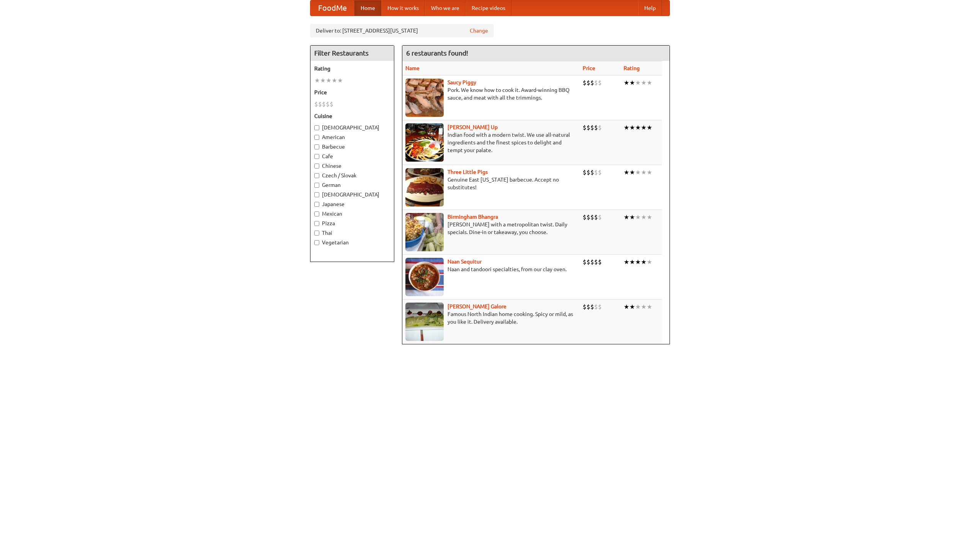  What do you see at coordinates (353, 156) in the screenshot?
I see `label: Cafe` at bounding box center [353, 156].